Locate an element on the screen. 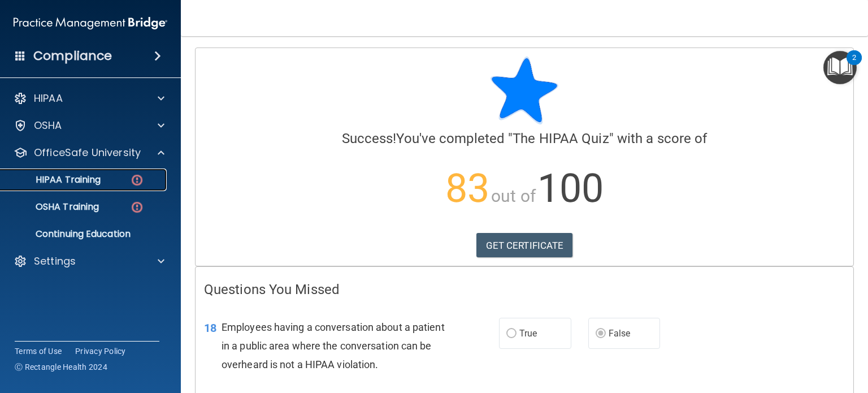  p: Continuing Education is located at coordinates (84, 234).